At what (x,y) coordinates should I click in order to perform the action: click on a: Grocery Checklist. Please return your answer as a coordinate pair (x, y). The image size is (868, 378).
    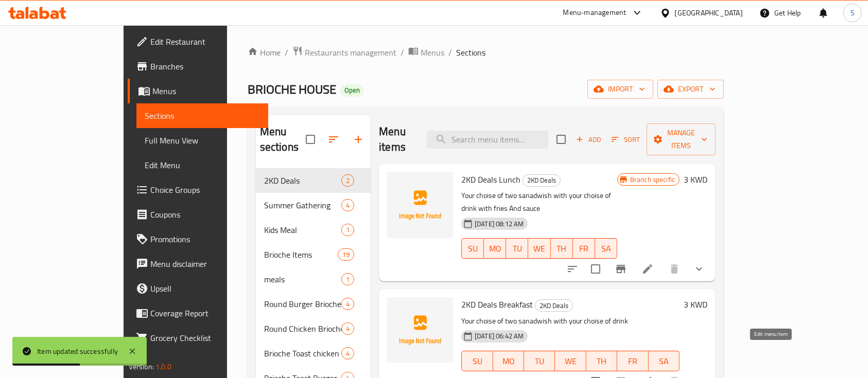
    Looking at the image, I should click on (198, 338).